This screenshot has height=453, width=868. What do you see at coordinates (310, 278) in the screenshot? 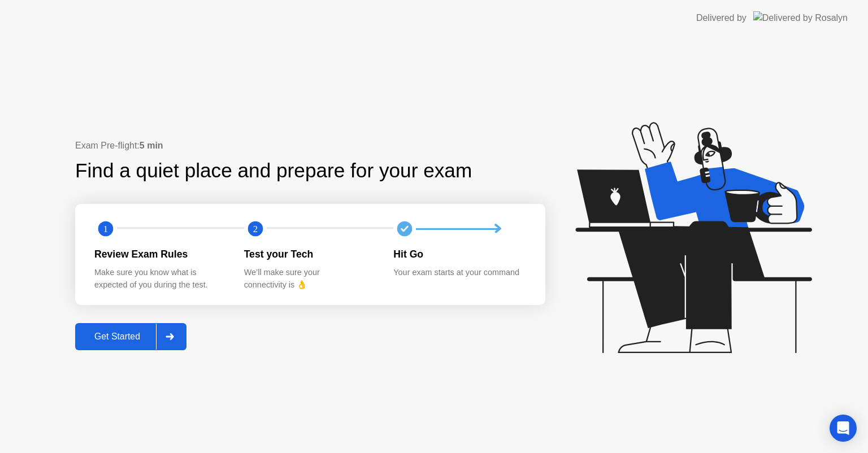
I see `div: We’ll make sure your connectivity is 👌` at bounding box center [310, 278].